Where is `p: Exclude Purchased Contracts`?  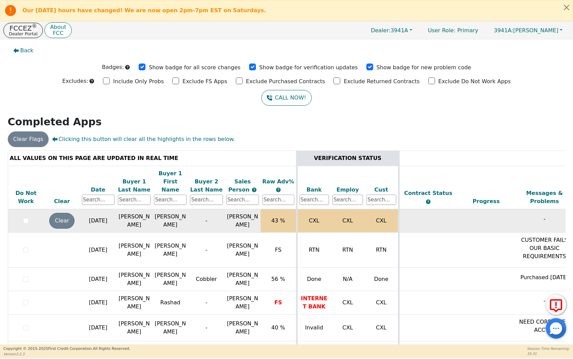
p: Exclude Purchased Contracts is located at coordinates (286, 82).